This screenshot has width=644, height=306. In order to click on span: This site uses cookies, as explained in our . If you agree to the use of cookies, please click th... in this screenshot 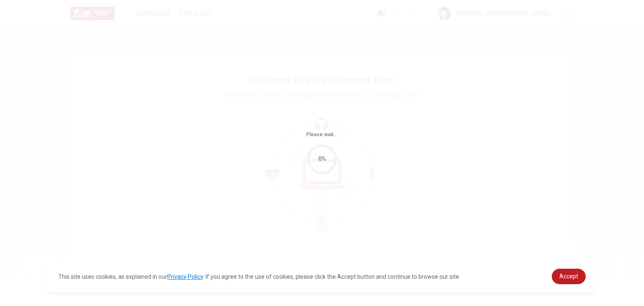, I will do `click(259, 277)`.